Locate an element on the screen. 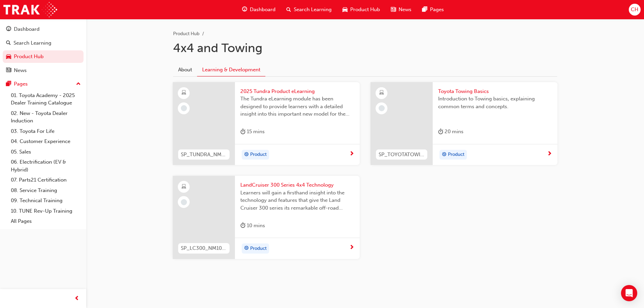 This screenshot has width=644, height=308. a: About is located at coordinates (185, 69).